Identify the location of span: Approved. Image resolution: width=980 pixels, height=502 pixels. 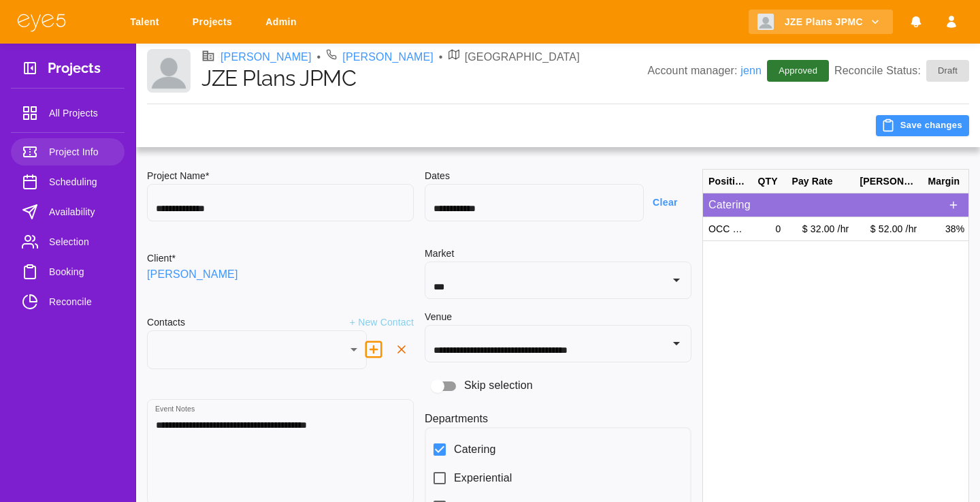
(797, 71).